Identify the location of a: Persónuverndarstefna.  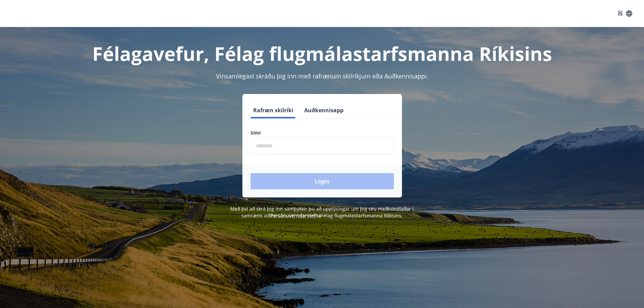
(295, 216).